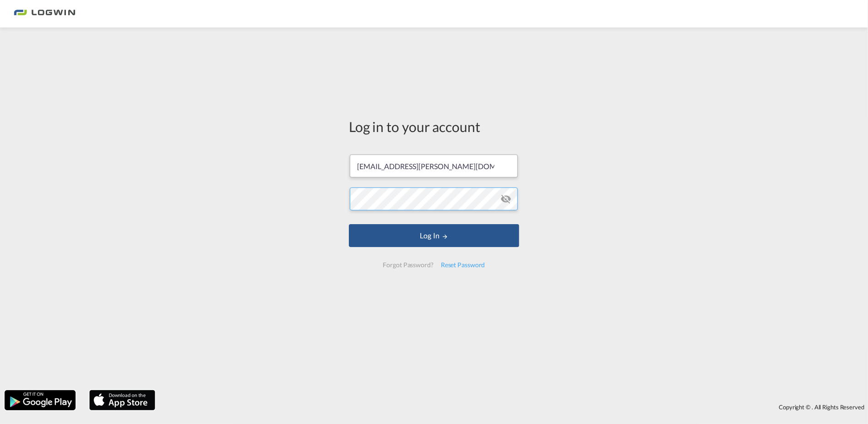 This screenshot has width=868, height=424. I want to click on div: Forgot Password?, so click(408, 265).